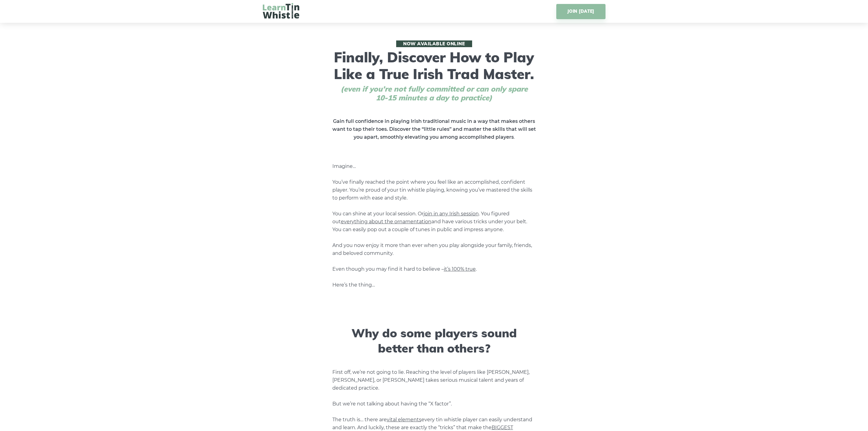  Describe the element at coordinates (386, 222) in the screenshot. I see `span: everything about the ornamentation` at that location.